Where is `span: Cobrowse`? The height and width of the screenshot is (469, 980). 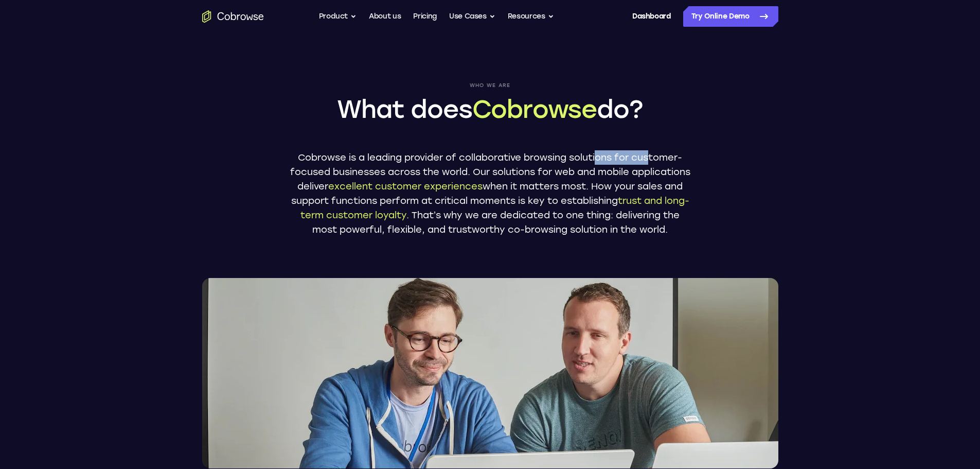
span: Cobrowse is located at coordinates (535, 109).